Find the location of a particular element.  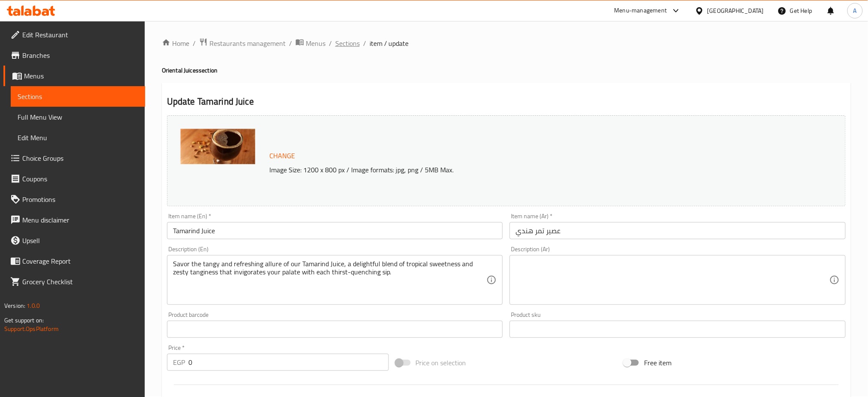

a: Home is located at coordinates (175, 43).